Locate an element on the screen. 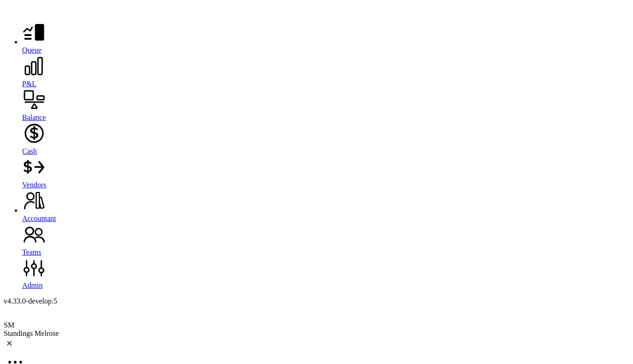 The image size is (633, 364). a: Accountant is located at coordinates (326, 206).